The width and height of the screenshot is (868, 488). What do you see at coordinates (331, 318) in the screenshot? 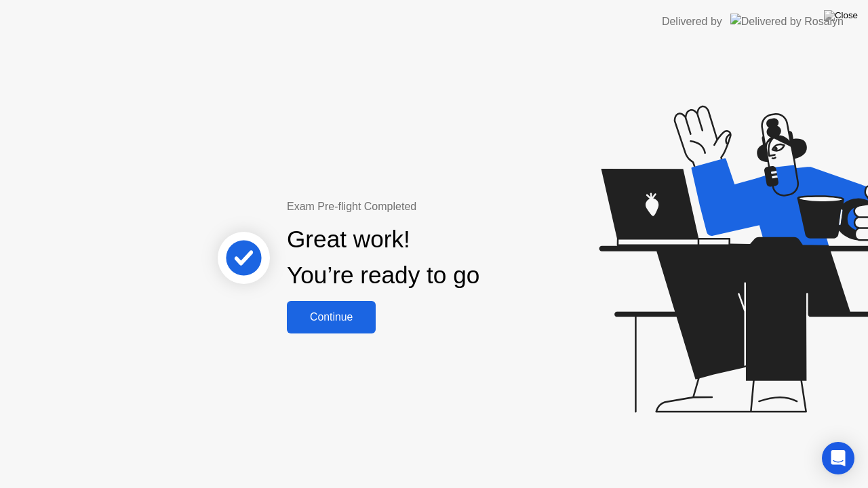
I see `button: Continue` at bounding box center [331, 318].